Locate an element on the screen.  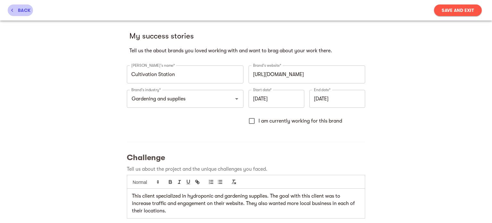
span: back is located at coordinates (20, 10).